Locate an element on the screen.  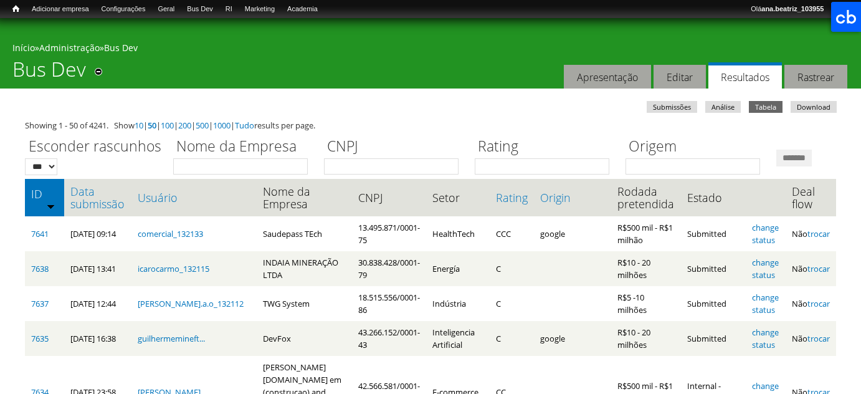
td: CCC is located at coordinates (511, 234).